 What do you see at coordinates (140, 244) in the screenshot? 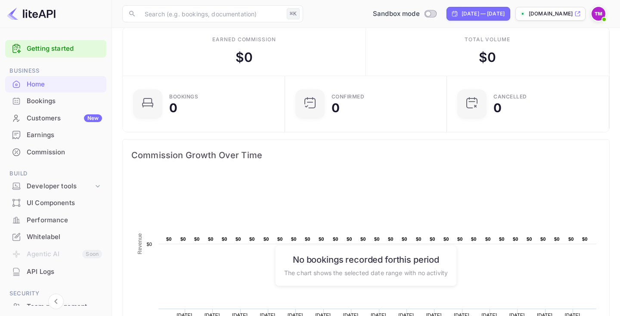
I see `text: Revenue` at bounding box center [140, 244].